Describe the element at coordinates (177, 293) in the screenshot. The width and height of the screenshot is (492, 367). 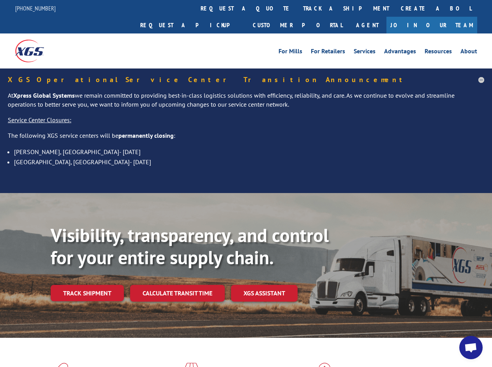
I see `a: Calculate transit time` at that location.